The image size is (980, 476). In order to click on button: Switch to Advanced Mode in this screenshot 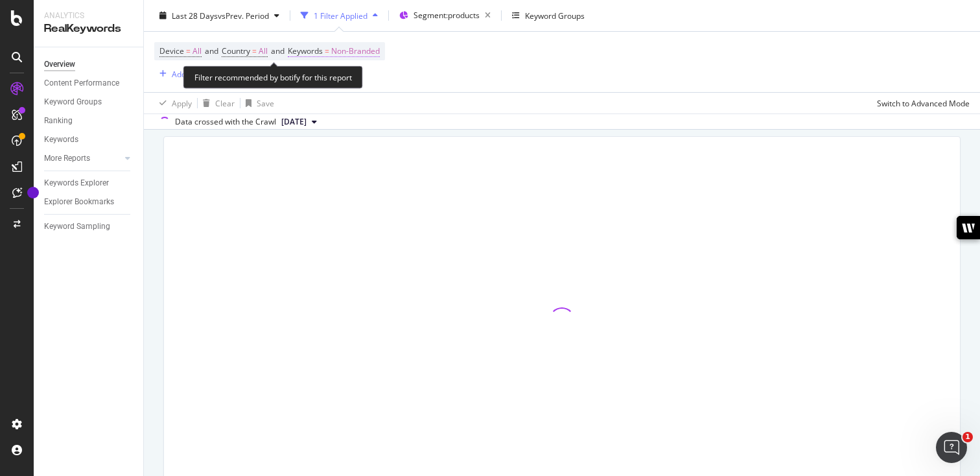, I will do `click(921, 103)`.